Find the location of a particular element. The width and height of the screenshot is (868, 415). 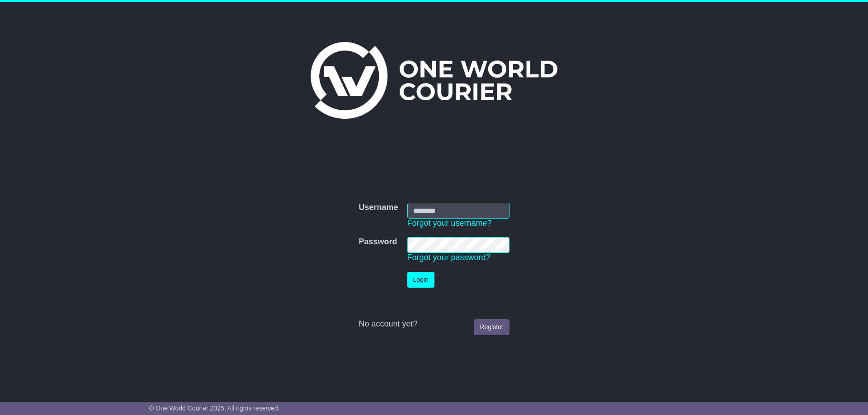

button: Login is located at coordinates (421, 280).